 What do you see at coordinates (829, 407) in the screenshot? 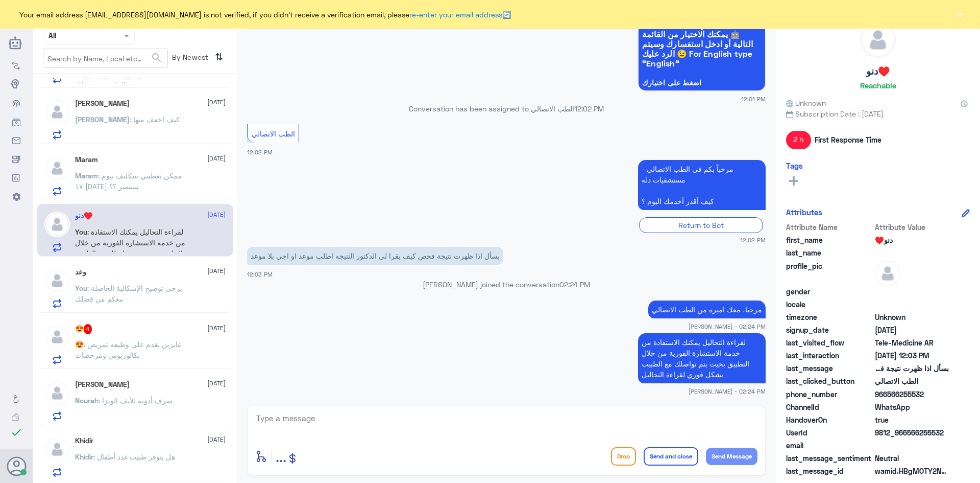
I see `span: ChannelId` at bounding box center [829, 407].